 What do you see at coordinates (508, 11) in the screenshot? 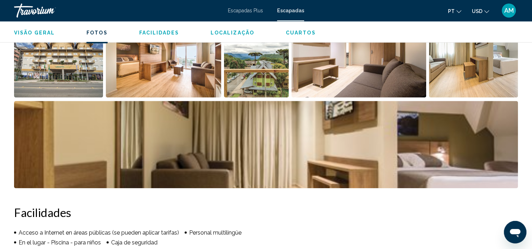
I see `button: Menú de usuario` at bounding box center [508, 11].